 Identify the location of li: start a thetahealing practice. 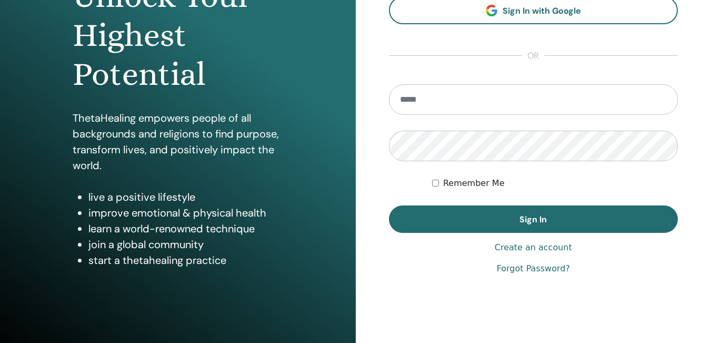
(186, 260).